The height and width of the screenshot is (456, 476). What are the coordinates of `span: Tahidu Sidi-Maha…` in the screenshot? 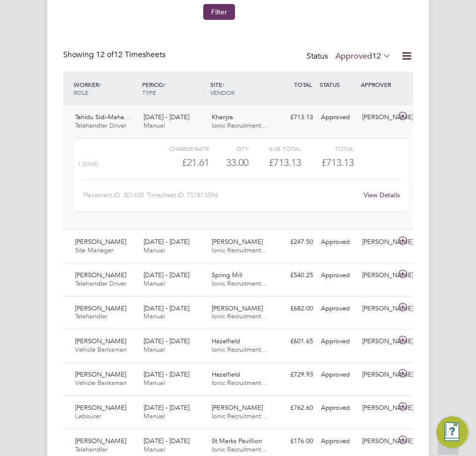 It's located at (103, 117).